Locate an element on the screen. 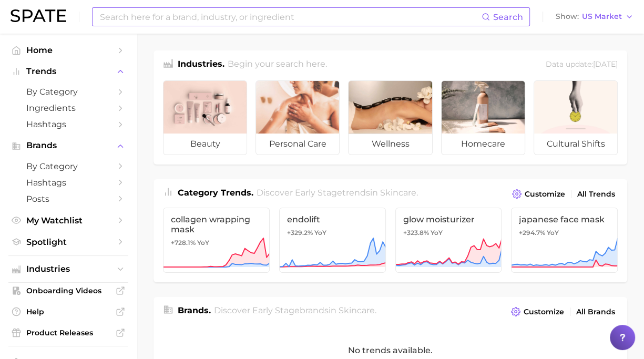  span: Onboarding Videos is located at coordinates (68, 291).